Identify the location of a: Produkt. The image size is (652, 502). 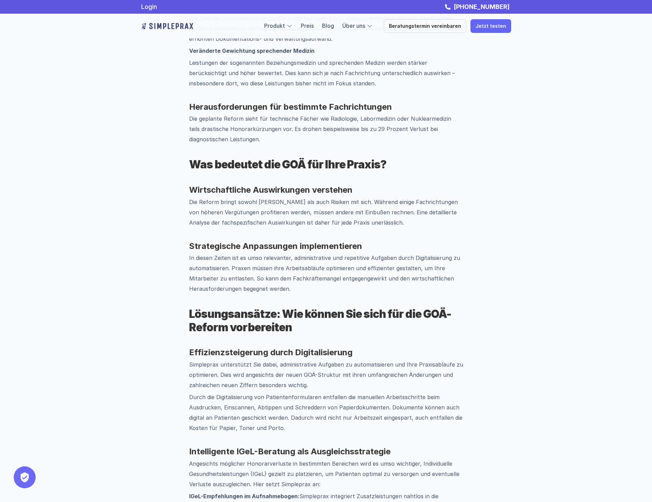
(275, 26).